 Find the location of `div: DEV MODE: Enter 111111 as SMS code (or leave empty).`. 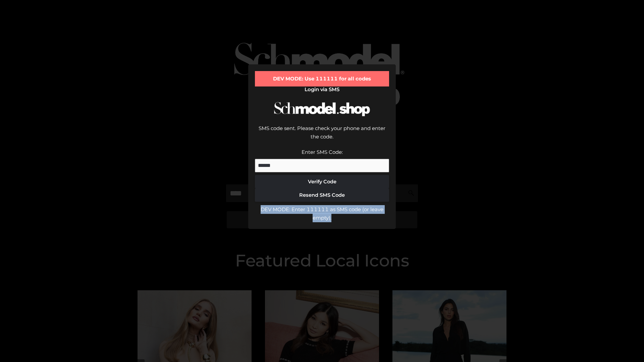

div: DEV MODE: Enter 111111 as SMS code (or leave empty). is located at coordinates (322, 214).